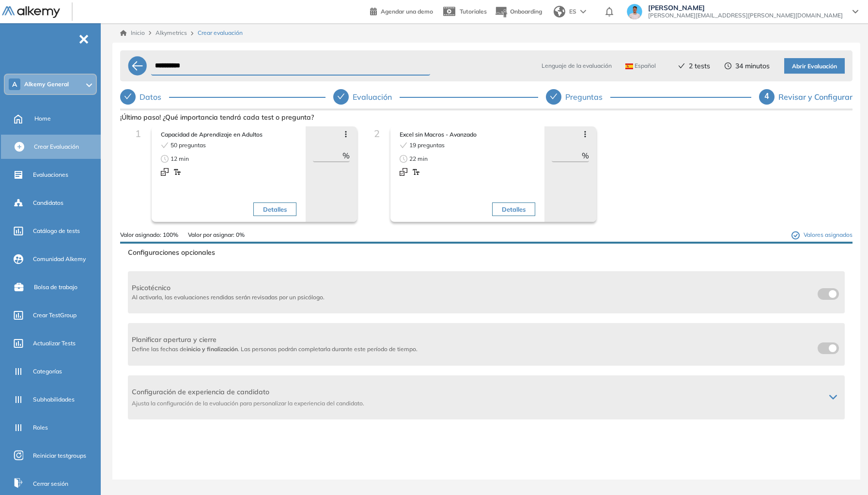 Image resolution: width=868 pixels, height=495 pixels. What do you see at coordinates (56, 287) in the screenshot?
I see `span: Bolsa de trabajo` at bounding box center [56, 287].